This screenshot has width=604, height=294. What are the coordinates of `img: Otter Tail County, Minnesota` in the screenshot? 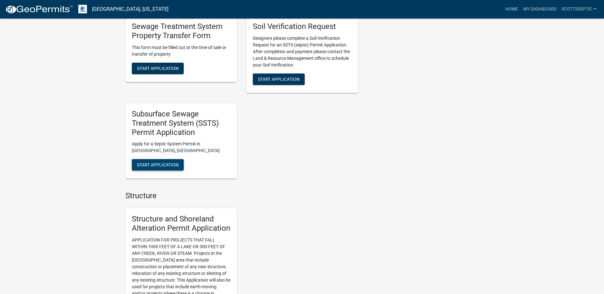 It's located at (82, 9).